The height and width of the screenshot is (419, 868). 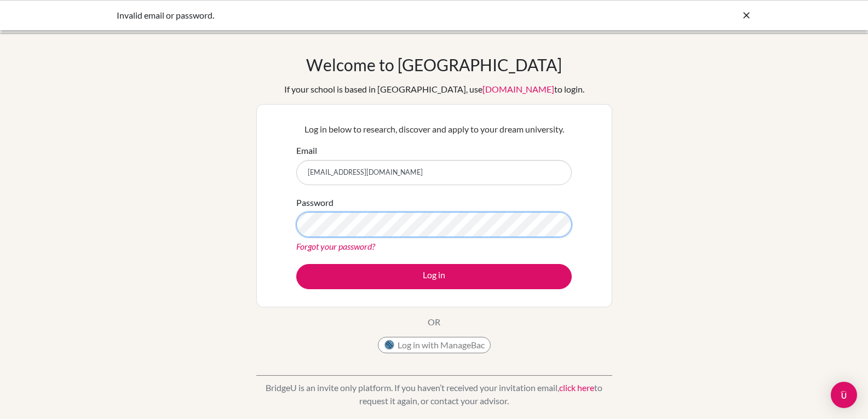 What do you see at coordinates (352, 15) in the screenshot?
I see `div: Invalid email or password.` at bounding box center [352, 15].